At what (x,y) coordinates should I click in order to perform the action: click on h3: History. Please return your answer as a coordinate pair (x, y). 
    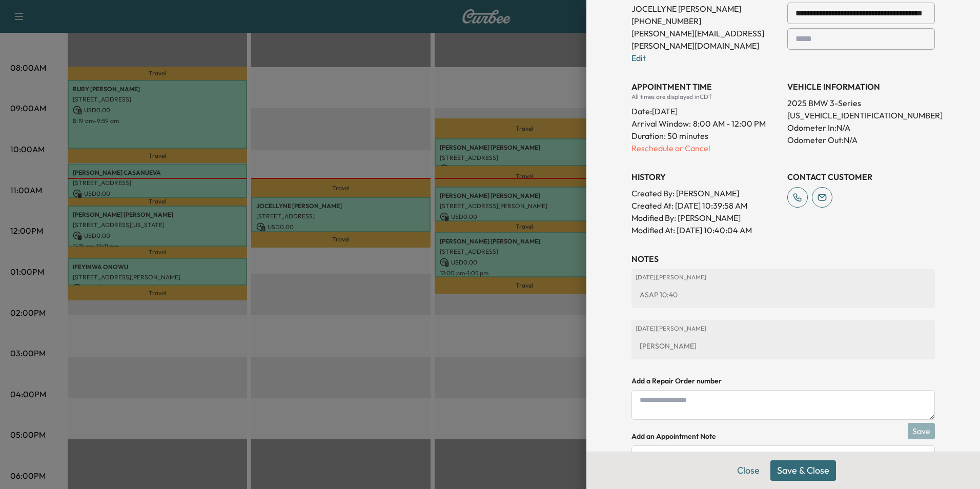
    Looking at the image, I should click on (705, 176).